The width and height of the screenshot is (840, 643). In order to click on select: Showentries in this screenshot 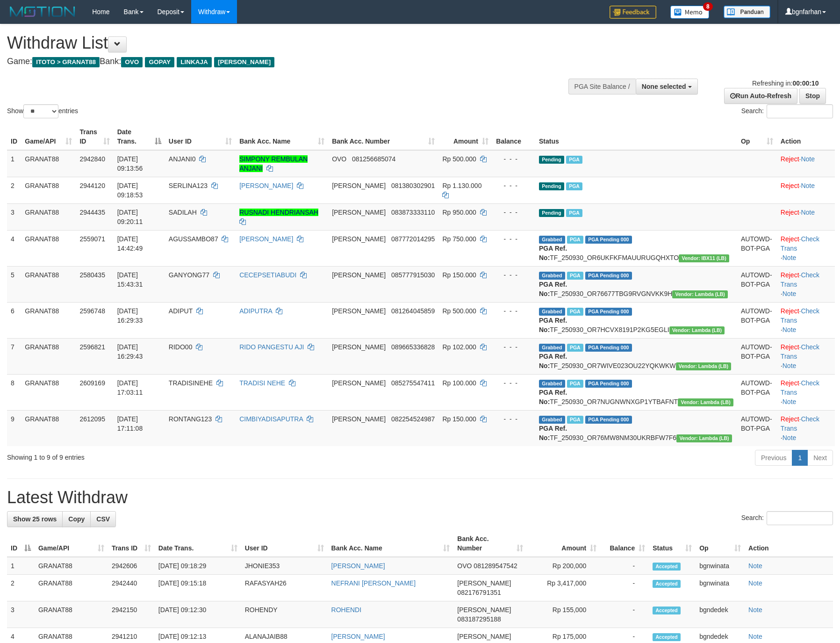, I will do `click(41, 111)`.